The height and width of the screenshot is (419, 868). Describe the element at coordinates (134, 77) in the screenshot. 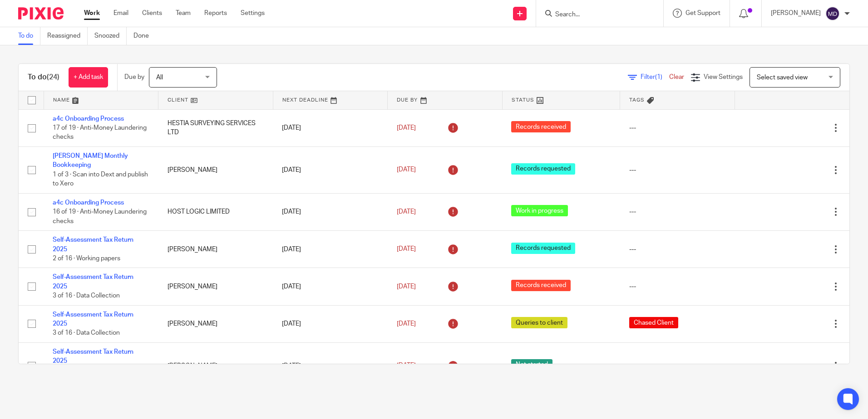

I see `p: Due by` at that location.